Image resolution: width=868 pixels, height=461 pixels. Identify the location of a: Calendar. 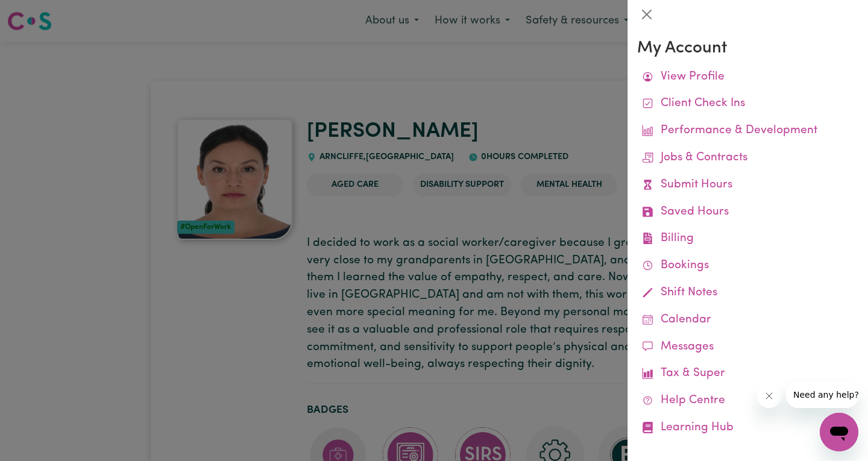
(748, 320).